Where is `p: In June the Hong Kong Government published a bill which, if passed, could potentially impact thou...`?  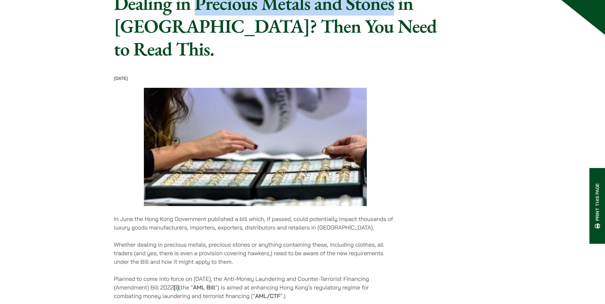 p: In June the Hong Kong Government published a bill which, if passed, could potentially impact thou... is located at coordinates (255, 223).